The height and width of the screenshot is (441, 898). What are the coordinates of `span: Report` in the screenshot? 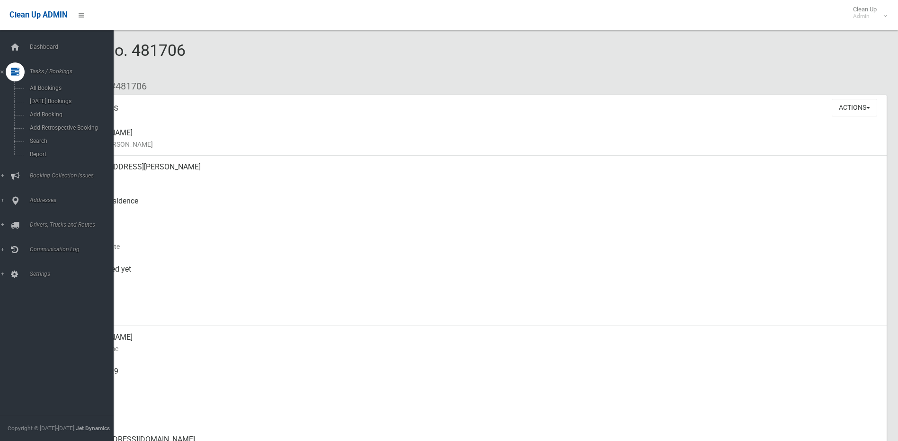 It's located at (70, 154).